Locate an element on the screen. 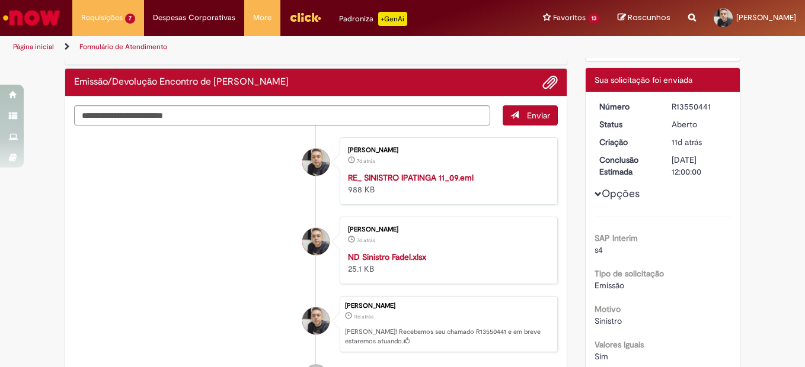 This screenshot has width=805, height=367. a: Página inicial is located at coordinates (33, 47).